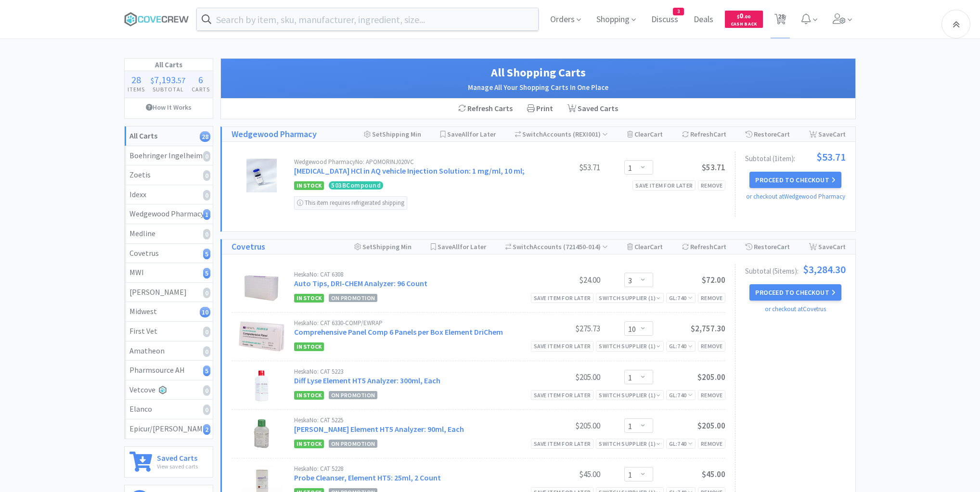 The image size is (980, 492). What do you see at coordinates (795, 180) in the screenshot?
I see `button: Proceed to Checkout` at bounding box center [795, 180].